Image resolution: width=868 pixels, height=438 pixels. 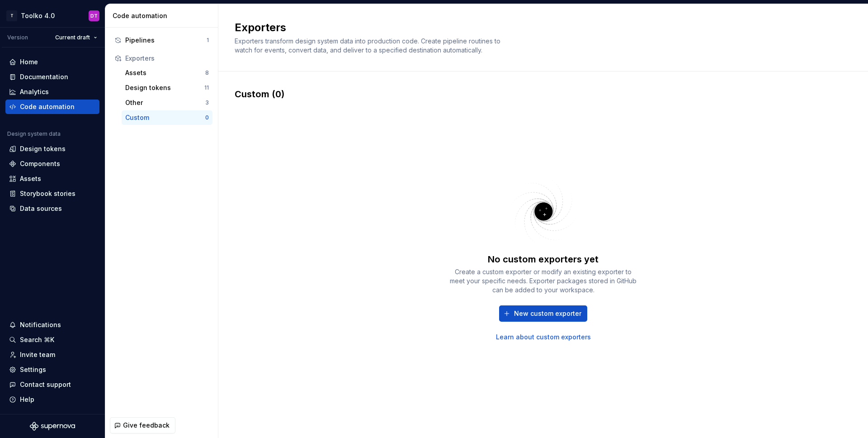 I want to click on button: Search ⌘K, so click(x=52, y=340).